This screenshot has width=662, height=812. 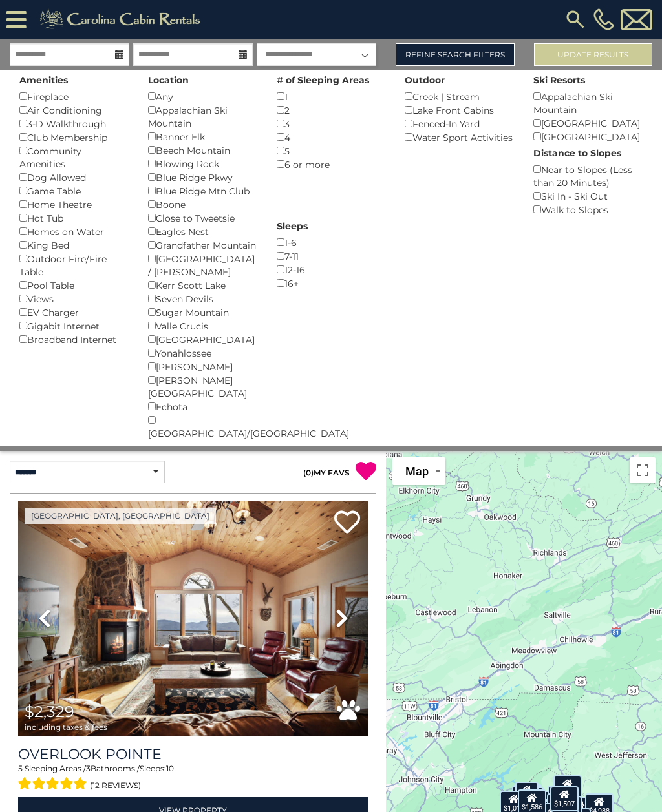 What do you see at coordinates (331, 150) in the screenshot?
I see `div: 5` at bounding box center [331, 150].